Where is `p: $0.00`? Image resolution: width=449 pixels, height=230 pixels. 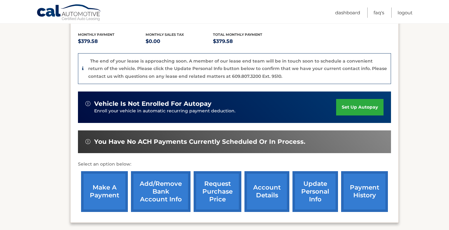 p: $0.00 is located at coordinates (179, 41).